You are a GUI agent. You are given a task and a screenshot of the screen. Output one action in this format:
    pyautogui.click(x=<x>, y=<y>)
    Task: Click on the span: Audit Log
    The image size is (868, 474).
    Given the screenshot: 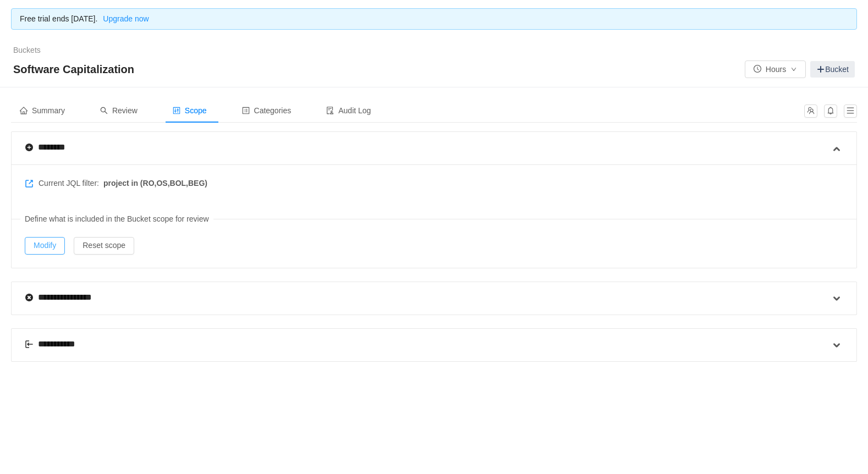 What is the action you would take?
    pyautogui.click(x=349, y=111)
    